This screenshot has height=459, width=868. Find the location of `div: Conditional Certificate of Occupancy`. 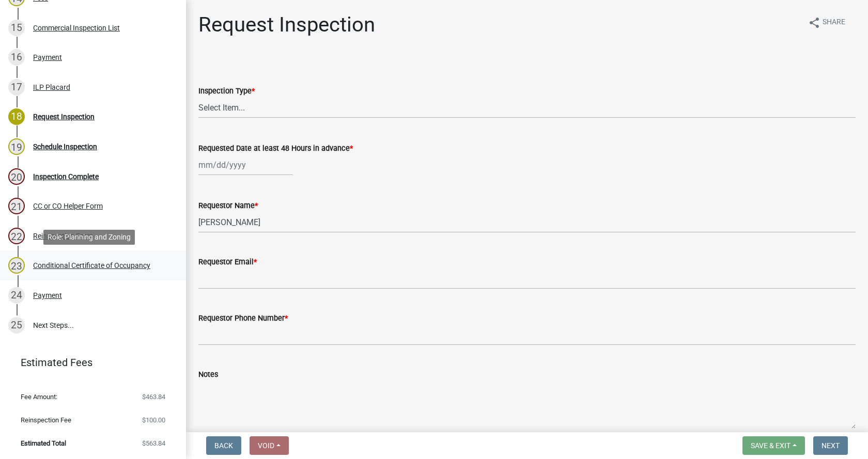

div: Conditional Certificate of Occupancy is located at coordinates (91, 265).